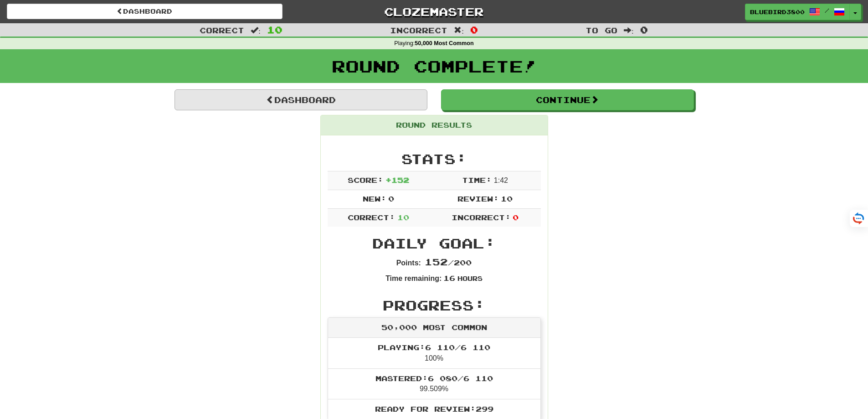 This screenshot has height=419, width=868. What do you see at coordinates (797, 12) in the screenshot?
I see `a: BlueBird3800 /` at bounding box center [797, 12].